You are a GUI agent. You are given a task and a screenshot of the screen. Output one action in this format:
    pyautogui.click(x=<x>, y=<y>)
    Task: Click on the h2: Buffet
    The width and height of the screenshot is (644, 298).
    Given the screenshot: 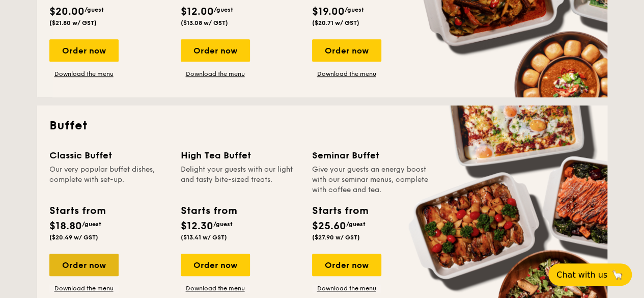 What is the action you would take?
    pyautogui.click(x=323, y=126)
    